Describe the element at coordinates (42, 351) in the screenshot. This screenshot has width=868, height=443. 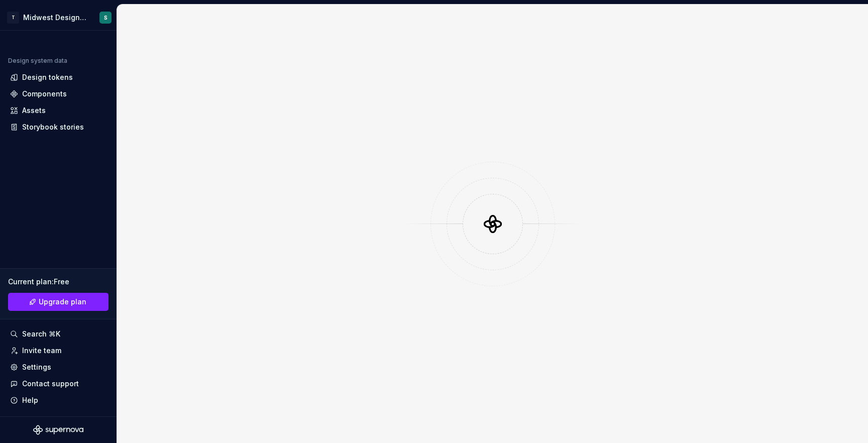
I see `div: Invite team` at that location.